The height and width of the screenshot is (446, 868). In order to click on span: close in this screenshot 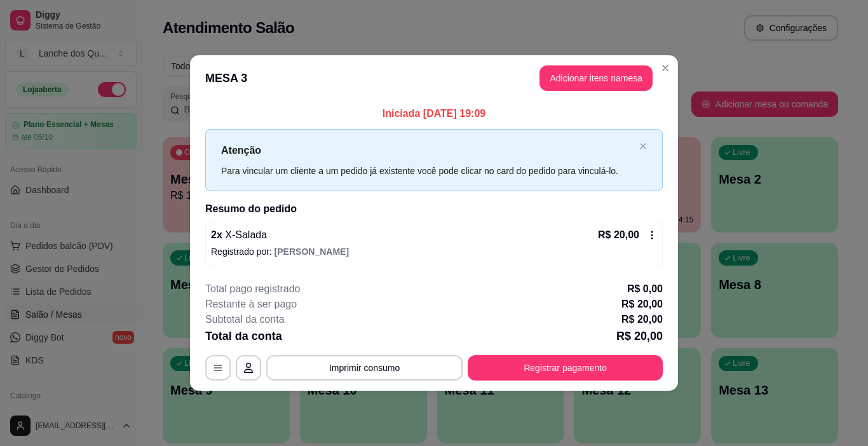, I will do `click(643, 146)`.